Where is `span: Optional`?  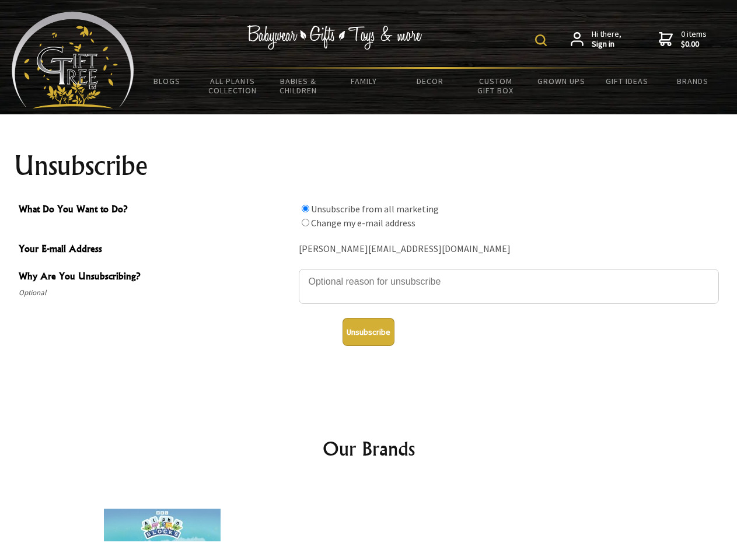 span: Optional is located at coordinates (156, 293).